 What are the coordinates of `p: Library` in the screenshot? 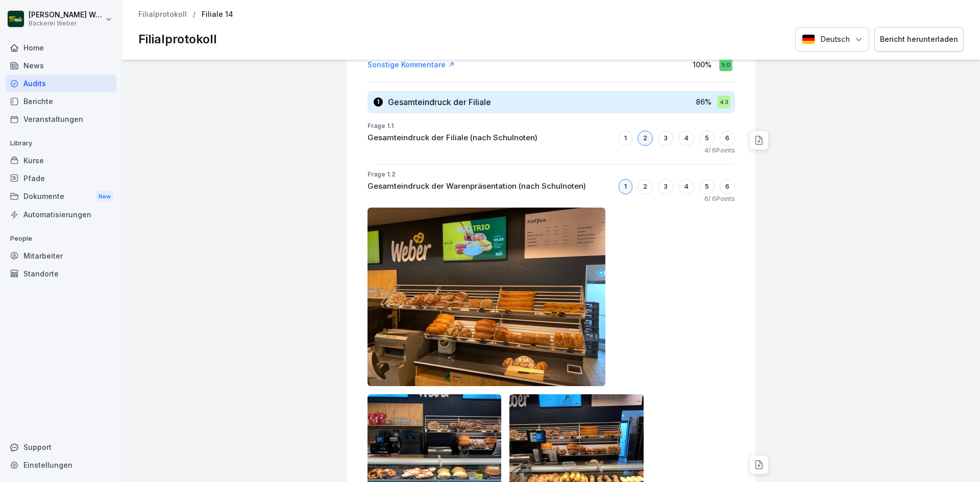 It's located at (61, 144).